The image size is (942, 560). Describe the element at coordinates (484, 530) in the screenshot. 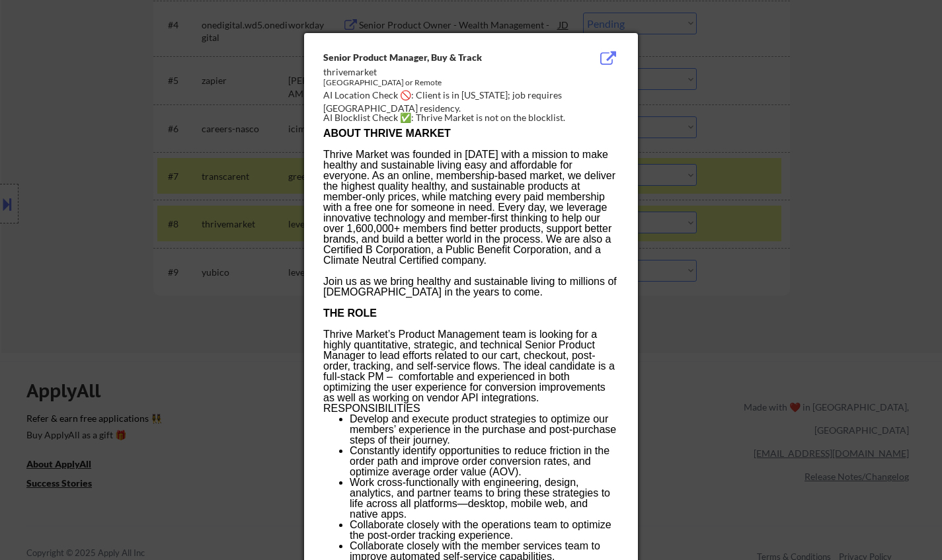

I see `li: Collaborate closely with the operations team to optimize the post-order tracking experience.` at that location.